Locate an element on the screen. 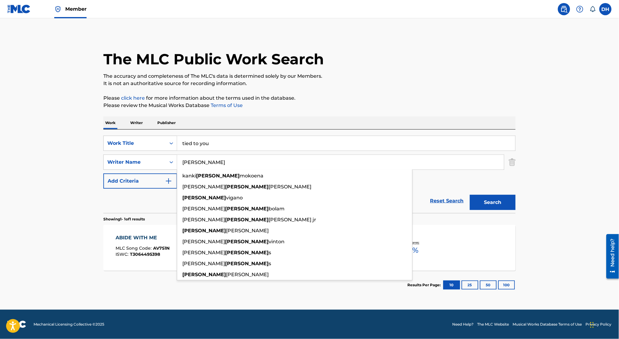 Image resolution: width=619 pixels, height=339 pixels. img: logo is located at coordinates (17, 324).